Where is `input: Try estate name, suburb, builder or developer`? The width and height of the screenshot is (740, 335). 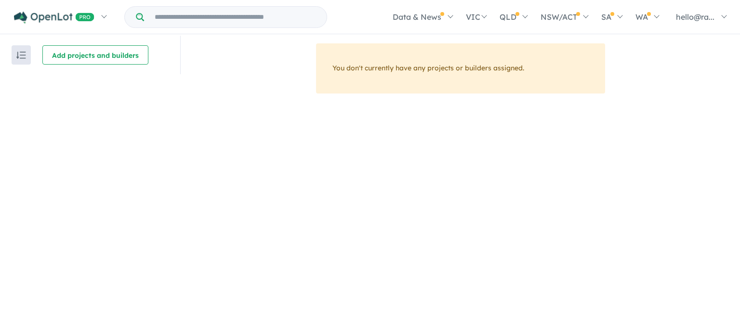 input: Try estate name, suburb, builder or developer is located at coordinates (235, 17).